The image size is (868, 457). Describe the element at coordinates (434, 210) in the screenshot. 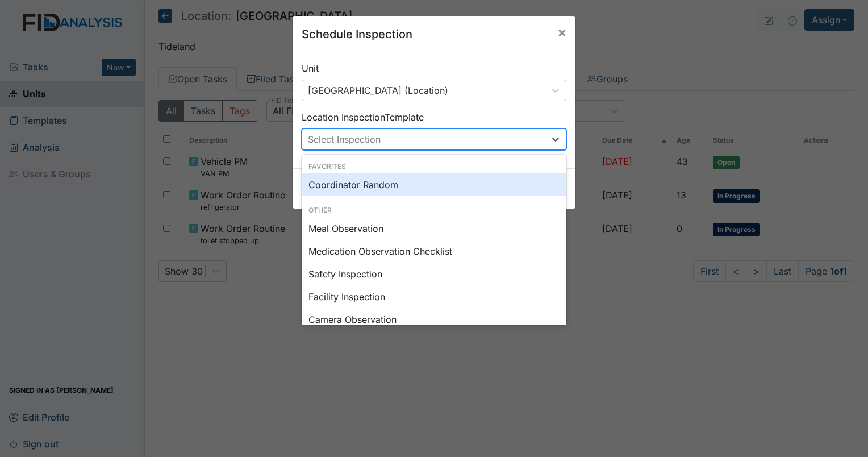

I see `div: Other` at that location.